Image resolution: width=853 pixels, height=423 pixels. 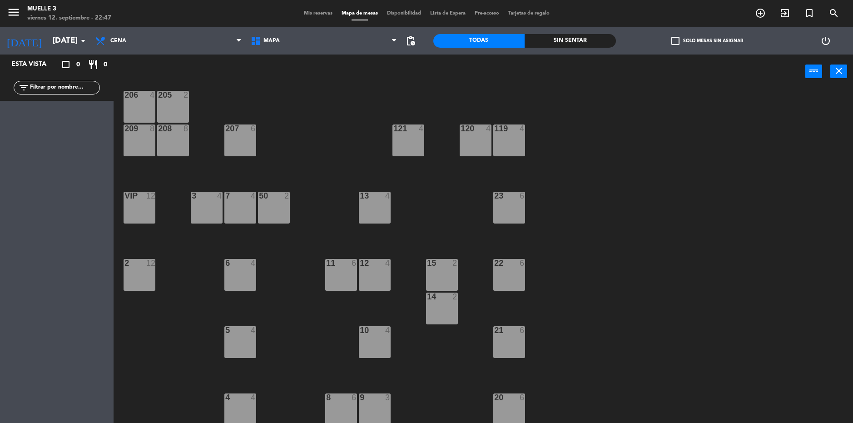 What do you see at coordinates (259, 196) in the screenshot?
I see `div: 50` at bounding box center [259, 196].